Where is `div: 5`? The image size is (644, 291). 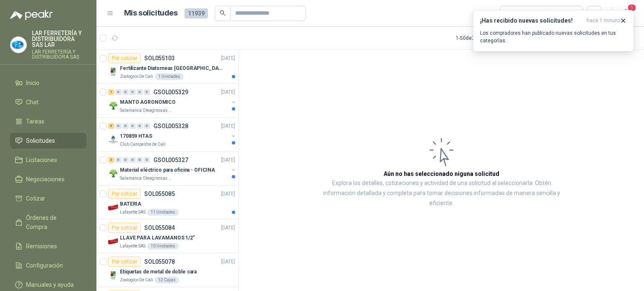
div: 5 is located at coordinates (111, 126).